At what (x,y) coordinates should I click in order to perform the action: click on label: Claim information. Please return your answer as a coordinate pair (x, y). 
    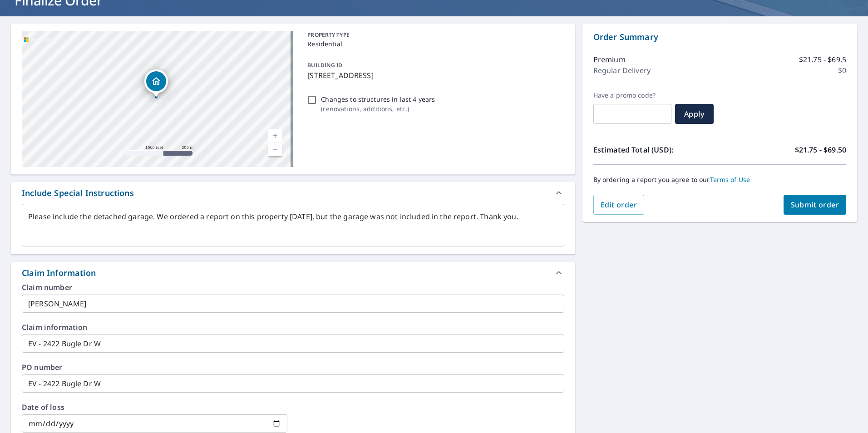
    Looking at the image, I should click on (293, 327).